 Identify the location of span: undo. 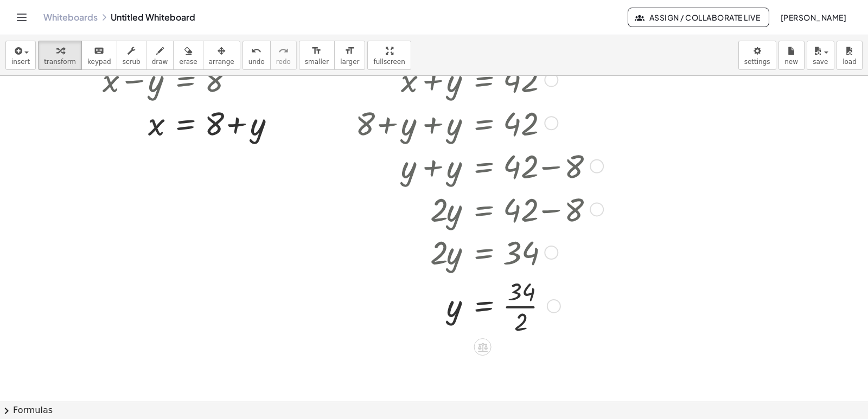
(256, 62).